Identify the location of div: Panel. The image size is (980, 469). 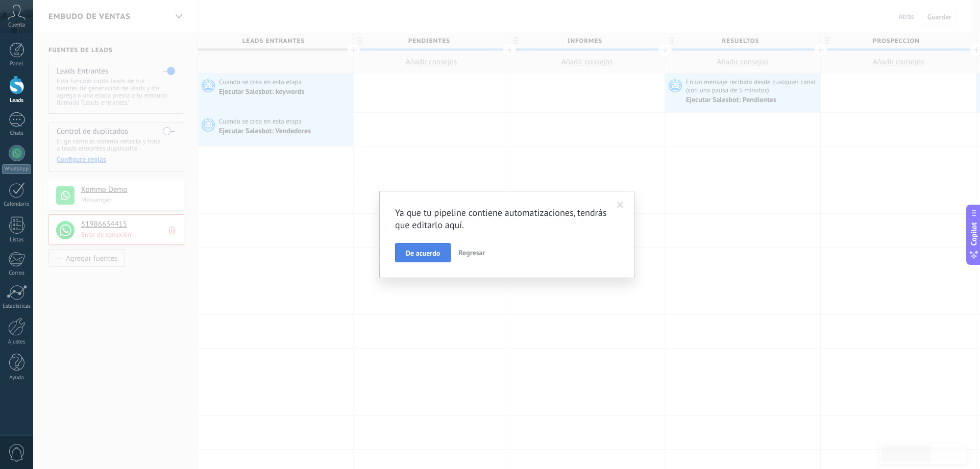
(17, 64).